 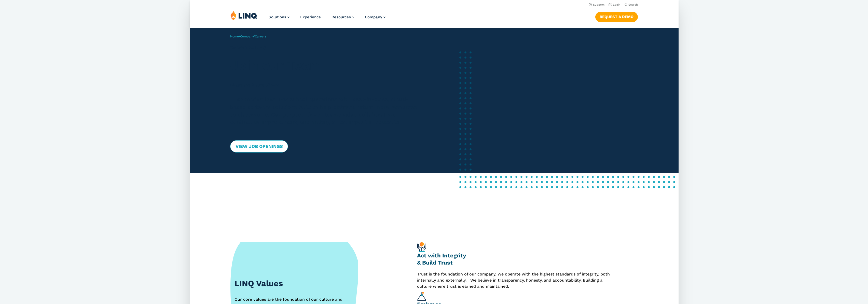 What do you see at coordinates (616, 17) in the screenshot?
I see `a: Request a Demo` at bounding box center [616, 17].